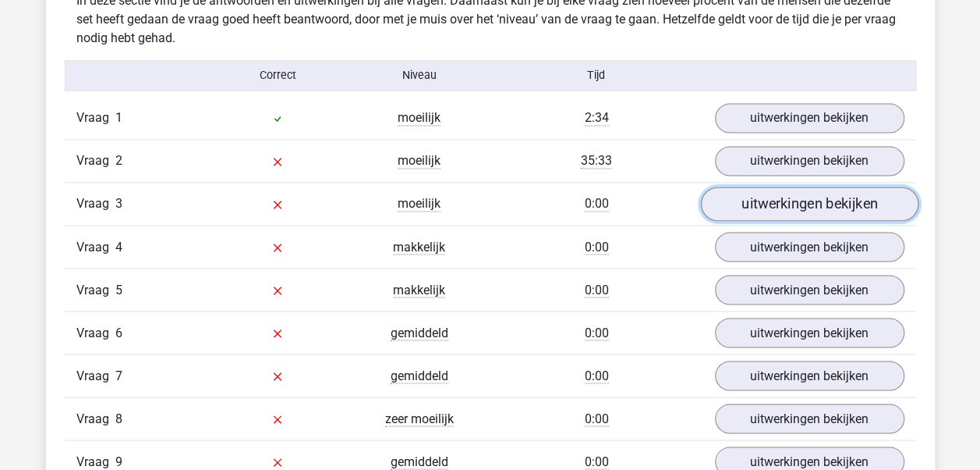 The height and width of the screenshot is (470, 980). I want to click on span: 7, so click(118, 375).